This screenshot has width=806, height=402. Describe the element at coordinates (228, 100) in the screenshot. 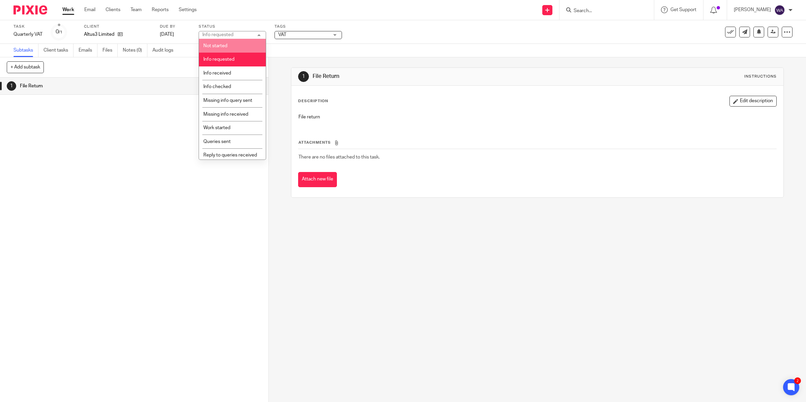

I see `span: Missing info query sent` at that location.